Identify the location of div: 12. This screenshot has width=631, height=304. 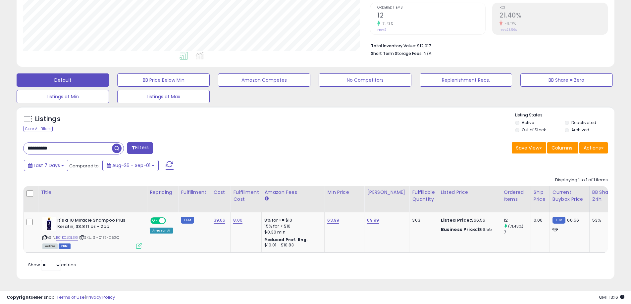
(517, 221).